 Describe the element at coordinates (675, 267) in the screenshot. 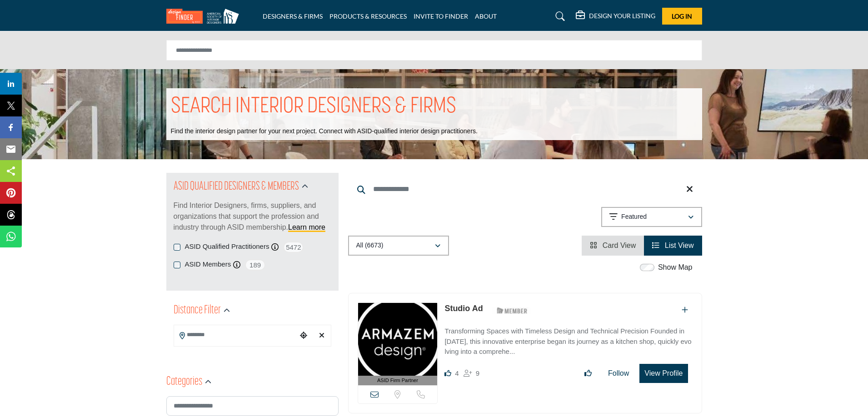

I see `label: Show Map` at that location.